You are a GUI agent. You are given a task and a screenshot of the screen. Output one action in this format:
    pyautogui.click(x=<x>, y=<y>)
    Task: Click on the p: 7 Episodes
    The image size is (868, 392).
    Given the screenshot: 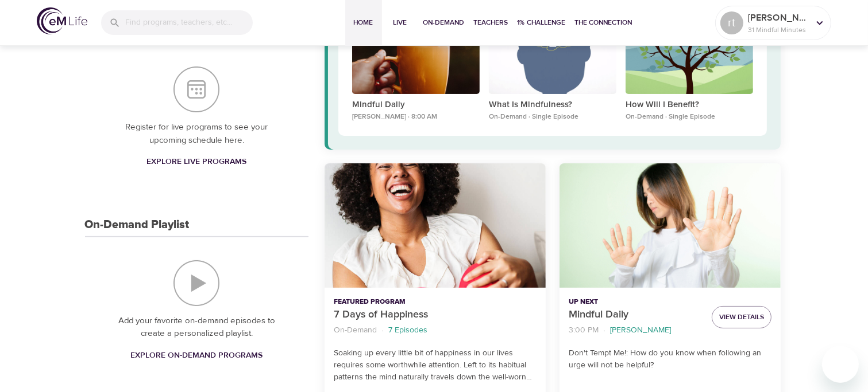 What is the action you would take?
    pyautogui.click(x=407, y=330)
    